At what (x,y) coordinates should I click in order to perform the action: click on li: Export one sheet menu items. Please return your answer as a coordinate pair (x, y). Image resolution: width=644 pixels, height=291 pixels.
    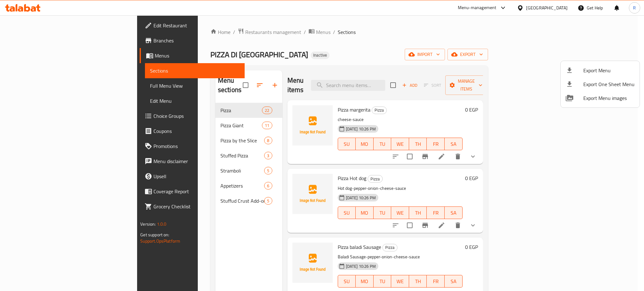
    Looking at the image, I should click on (600, 85).